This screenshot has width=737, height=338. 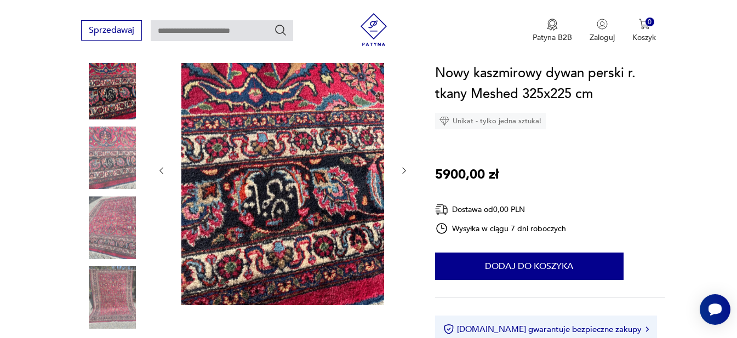 What do you see at coordinates (602, 24) in the screenshot?
I see `img: Ikonka użytkownika` at bounding box center [602, 24].